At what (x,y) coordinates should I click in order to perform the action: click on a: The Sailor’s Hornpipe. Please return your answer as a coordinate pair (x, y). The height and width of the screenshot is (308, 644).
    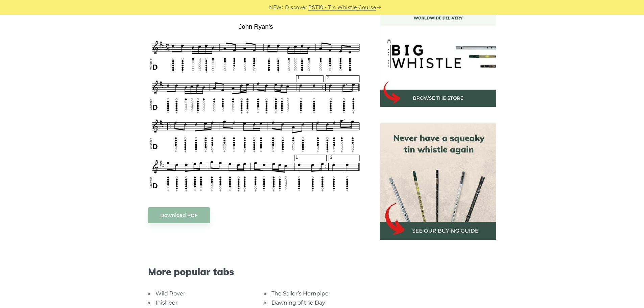
    Looking at the image, I should click on (300, 294).